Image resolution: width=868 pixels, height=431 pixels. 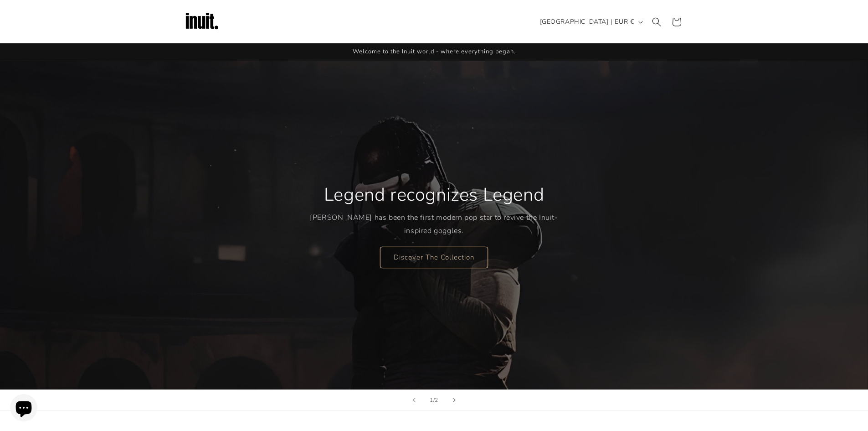 I want to click on button: Next slide, so click(x=454, y=400).